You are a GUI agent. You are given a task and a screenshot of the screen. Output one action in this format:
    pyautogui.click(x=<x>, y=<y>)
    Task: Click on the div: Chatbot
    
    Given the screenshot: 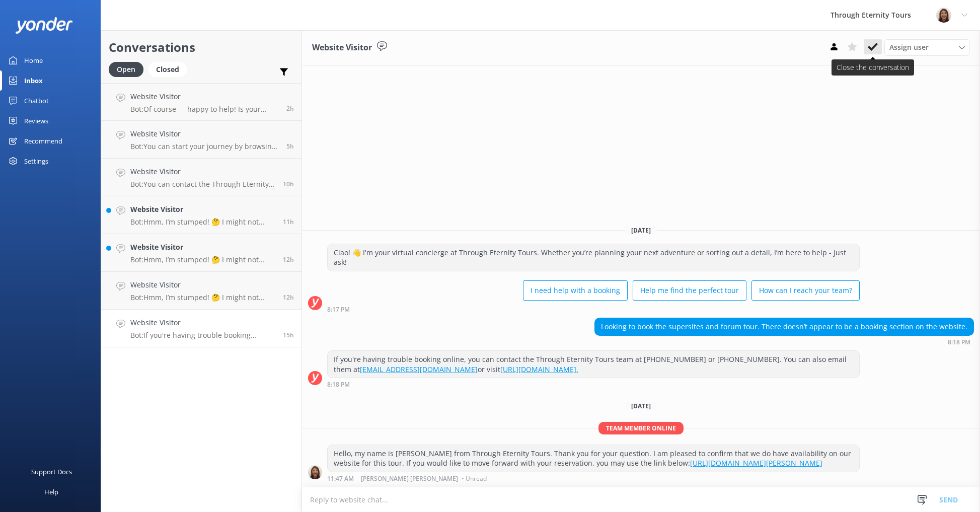 What is the action you would take?
    pyautogui.click(x=36, y=100)
    